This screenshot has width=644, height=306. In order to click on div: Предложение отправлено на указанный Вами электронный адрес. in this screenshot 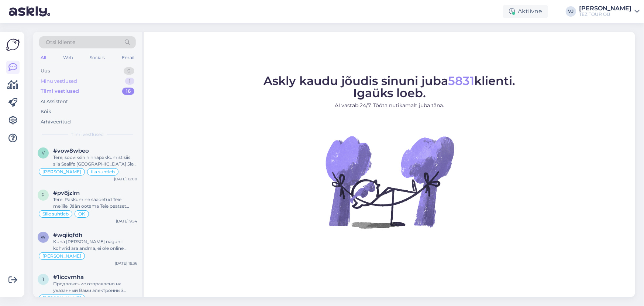, I will do `click(95, 287)`.